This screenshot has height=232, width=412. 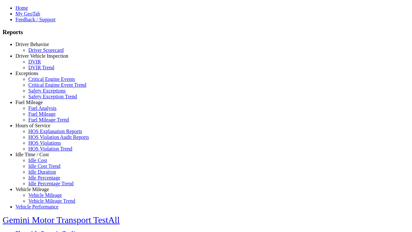 I want to click on h3: Reports, so click(x=206, y=32).